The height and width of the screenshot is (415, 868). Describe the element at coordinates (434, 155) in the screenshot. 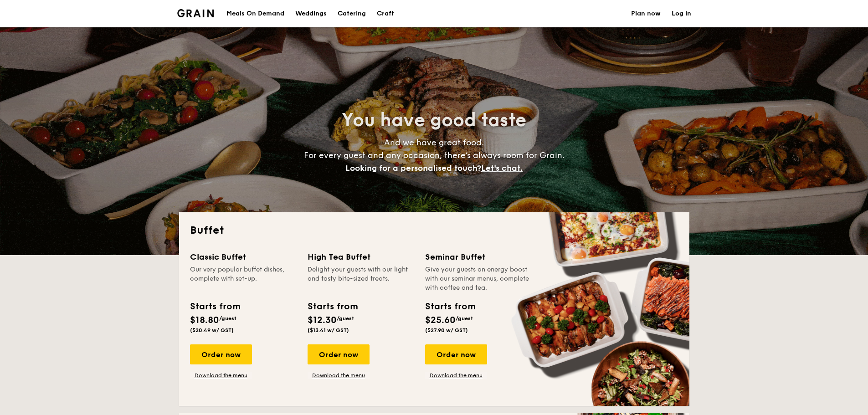

I see `span: And we have great food. For every guest and any occasion, there’s always room for Grain.` at that location.